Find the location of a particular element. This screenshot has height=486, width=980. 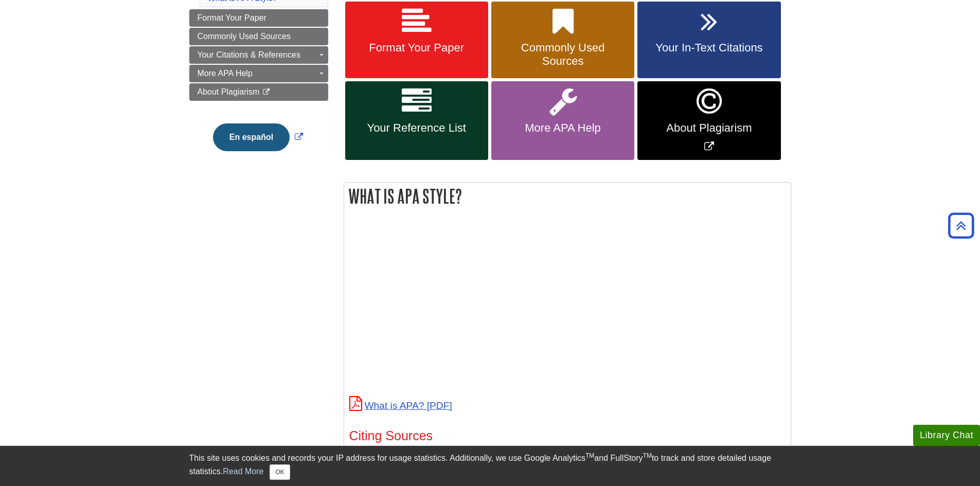

a: Your Citations & References is located at coordinates (258, 55).